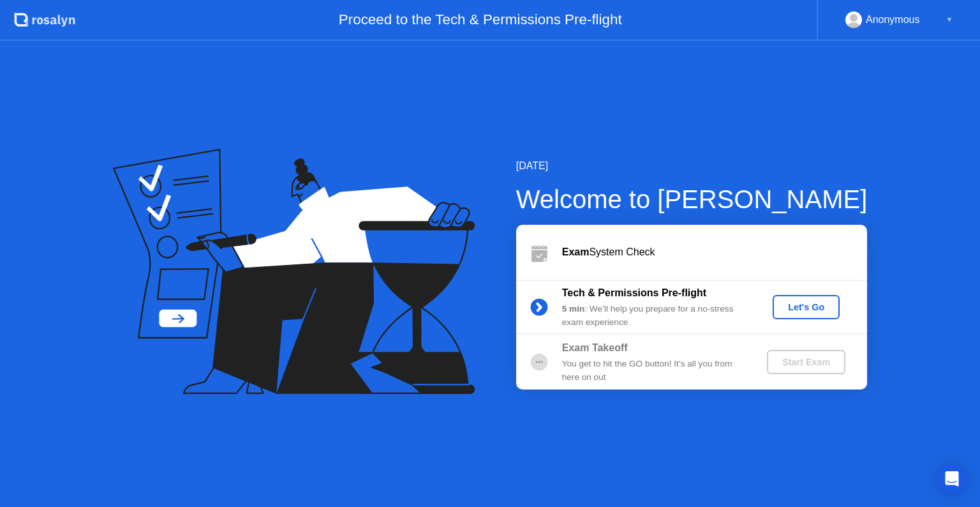  What do you see at coordinates (952, 479) in the screenshot?
I see `div: Open Intercom Messenger` at bounding box center [952, 479].